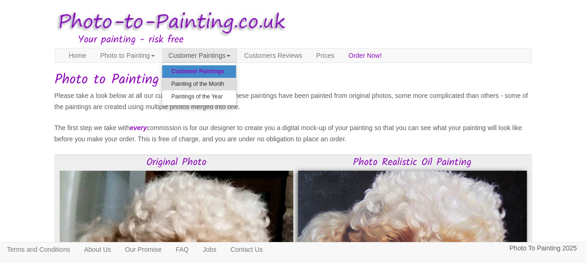  Describe the element at coordinates (169, 22) in the screenshot. I see `img: Photo to Painting` at that location.